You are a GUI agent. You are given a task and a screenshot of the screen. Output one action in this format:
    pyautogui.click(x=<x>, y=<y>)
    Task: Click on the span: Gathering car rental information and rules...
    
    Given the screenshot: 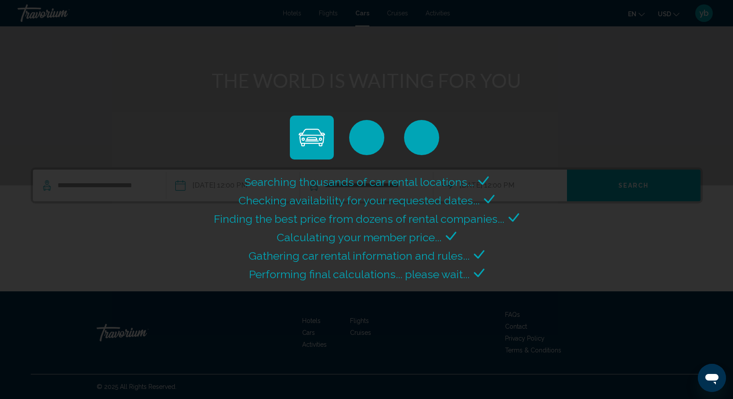 What is the action you would take?
    pyautogui.click(x=359, y=256)
    